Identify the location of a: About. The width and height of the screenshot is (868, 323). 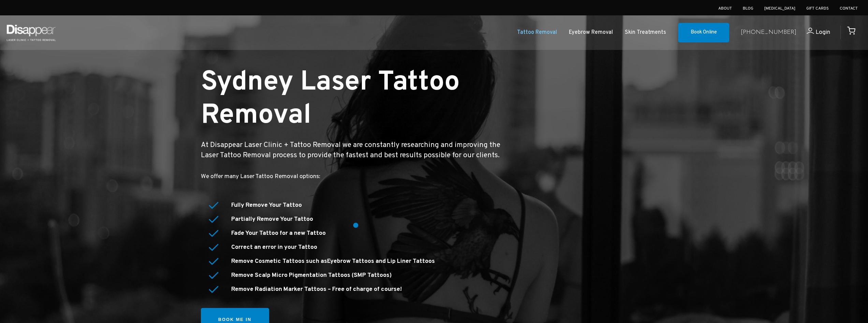
(726, 8).